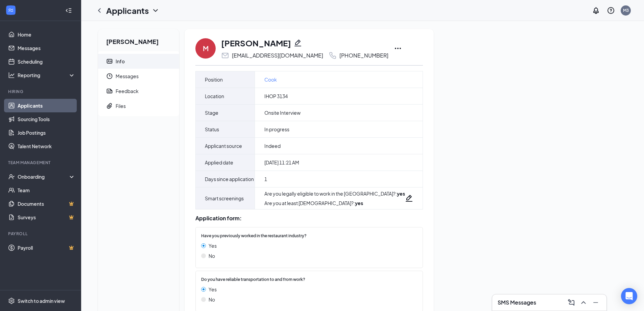  I want to click on span: Status, so click(212, 129).